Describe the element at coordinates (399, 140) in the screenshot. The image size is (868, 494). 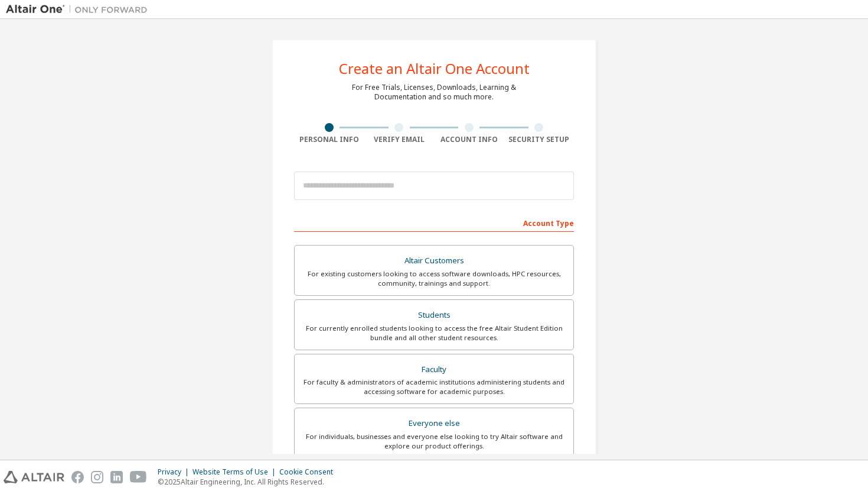
I see `div: Verify Email` at that location.